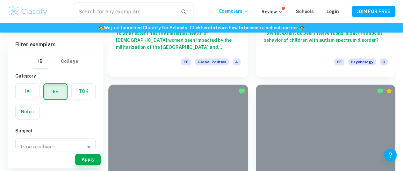 This screenshot has width=403, height=171. What do you see at coordinates (27, 112) in the screenshot?
I see `button: Notes` at bounding box center [27, 112].